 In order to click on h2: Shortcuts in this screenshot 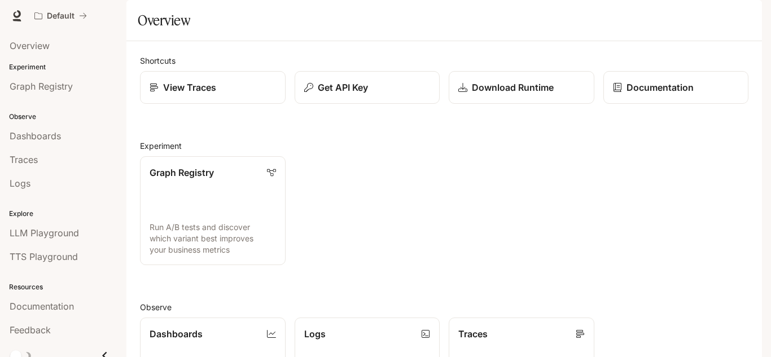, I will do `click(444, 60)`.